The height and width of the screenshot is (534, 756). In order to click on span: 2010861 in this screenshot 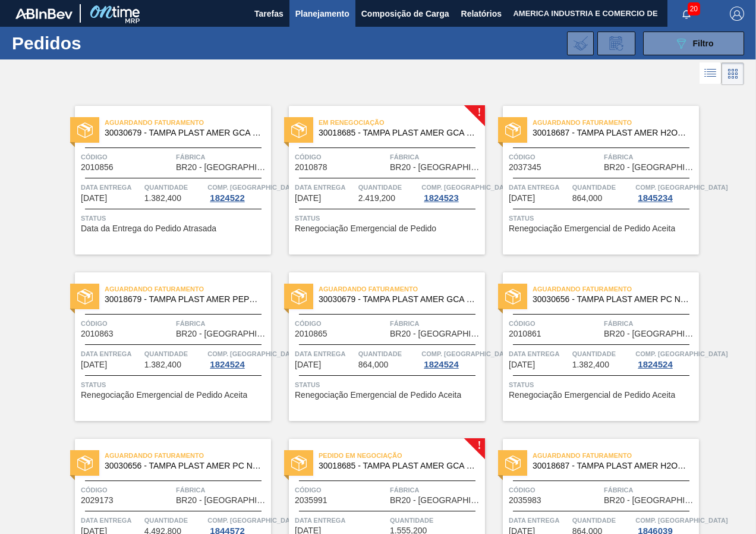, I will do `click(525, 334)`.